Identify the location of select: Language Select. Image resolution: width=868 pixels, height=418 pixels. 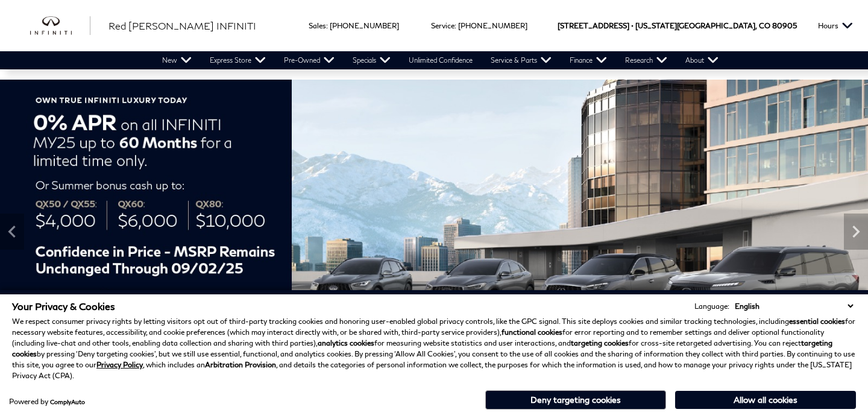
(794, 306).